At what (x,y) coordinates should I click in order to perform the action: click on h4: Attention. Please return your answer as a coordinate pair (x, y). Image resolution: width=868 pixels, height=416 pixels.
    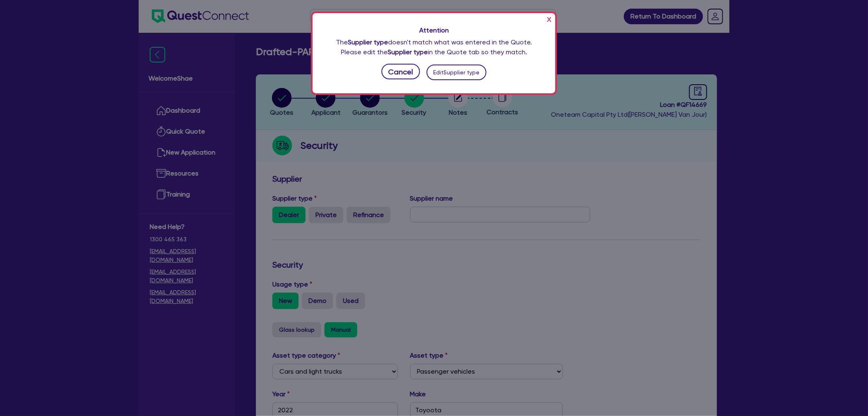
    Looking at the image, I should click on (434, 30).